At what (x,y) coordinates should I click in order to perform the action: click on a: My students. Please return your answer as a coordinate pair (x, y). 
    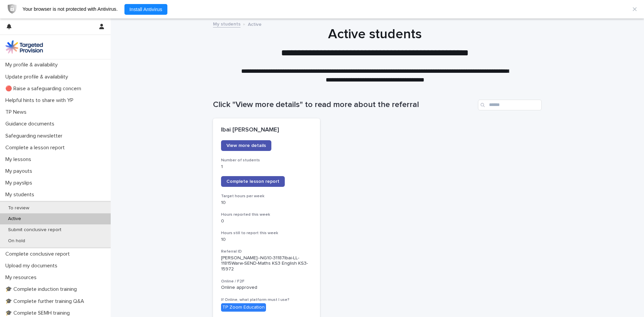
    Looking at the image, I should click on (226, 24).